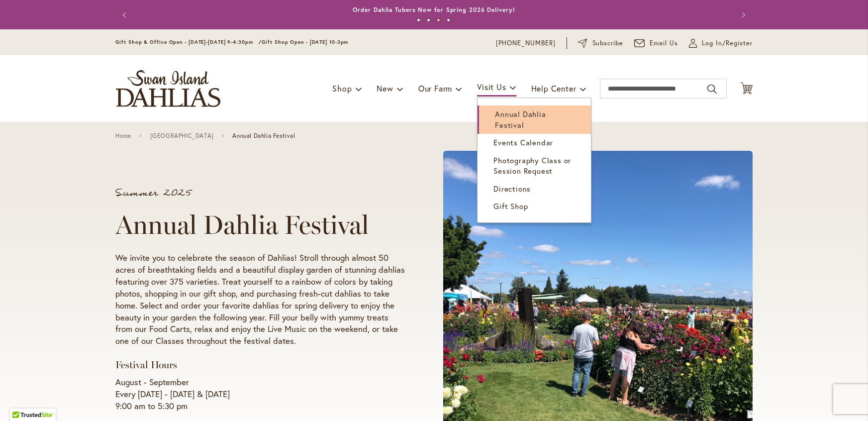 This screenshot has height=421, width=868. I want to click on a: Log In/Register, so click(721, 44).